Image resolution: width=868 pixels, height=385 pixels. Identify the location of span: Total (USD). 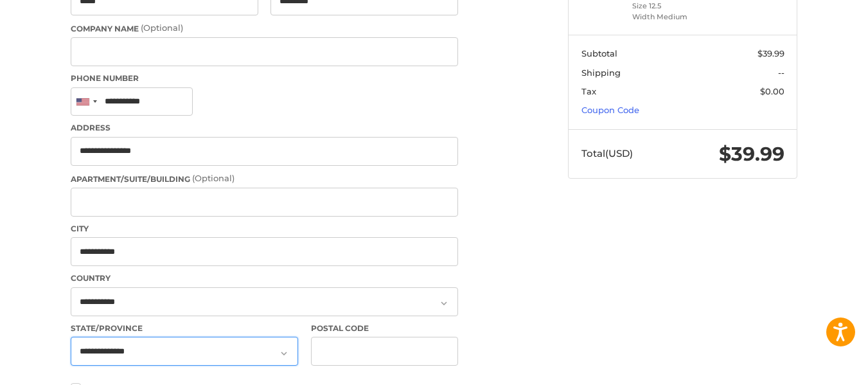
(607, 153).